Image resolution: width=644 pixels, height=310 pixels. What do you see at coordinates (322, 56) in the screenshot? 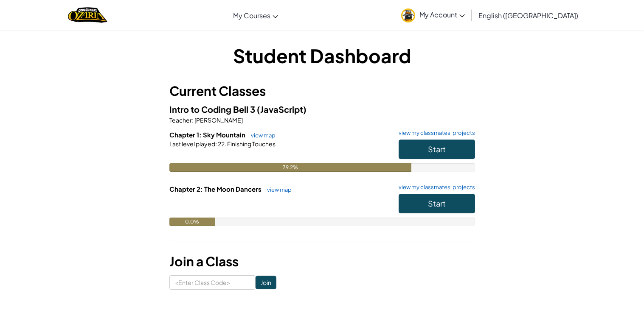
I see `h1: Student Dashboard` at bounding box center [322, 56].